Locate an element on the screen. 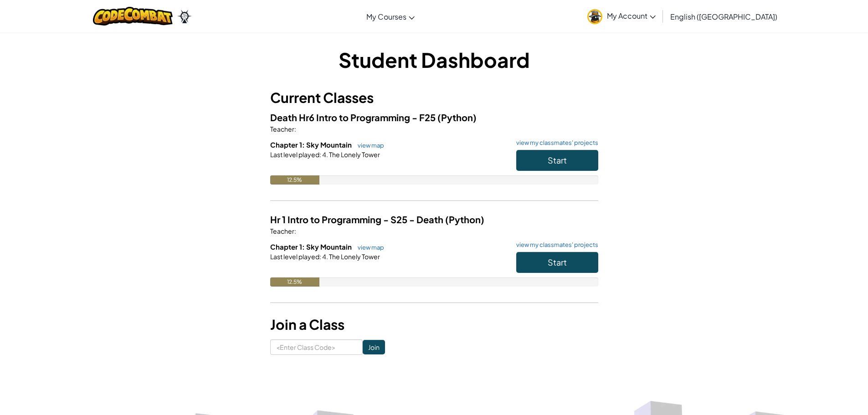  span: My Account is located at coordinates (631, 15).